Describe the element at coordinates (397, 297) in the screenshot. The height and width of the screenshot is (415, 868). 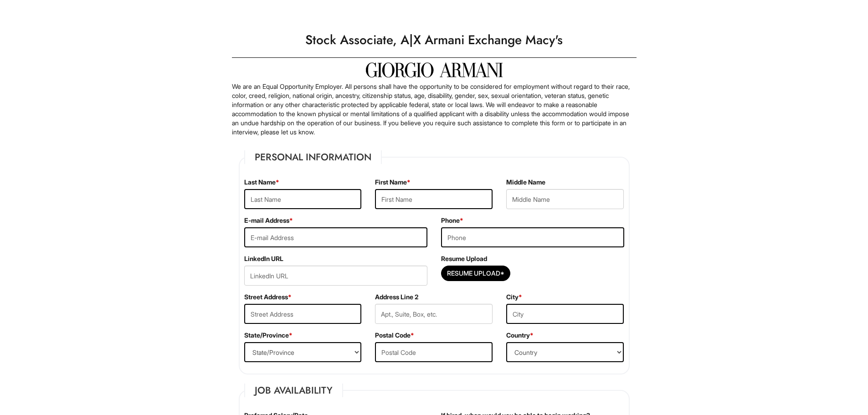
I see `label: Address Line 2` at that location.